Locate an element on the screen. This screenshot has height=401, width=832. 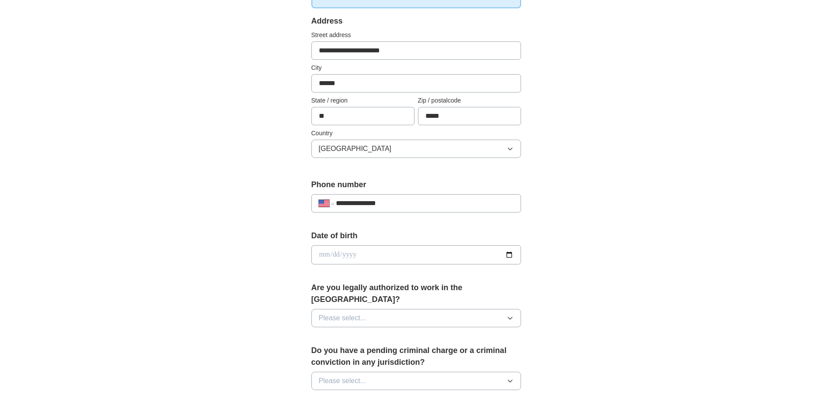
div: Address is located at coordinates (416, 21).